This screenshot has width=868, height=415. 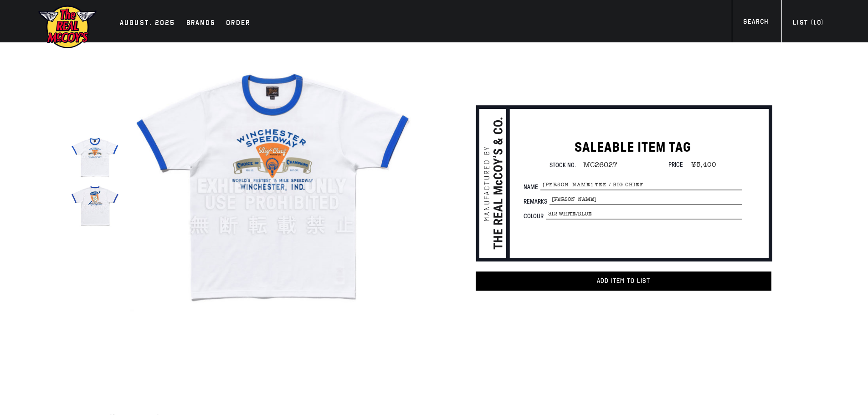 What do you see at coordinates (147, 24) in the screenshot?
I see `div: AUGUST. 2025` at bounding box center [147, 24].